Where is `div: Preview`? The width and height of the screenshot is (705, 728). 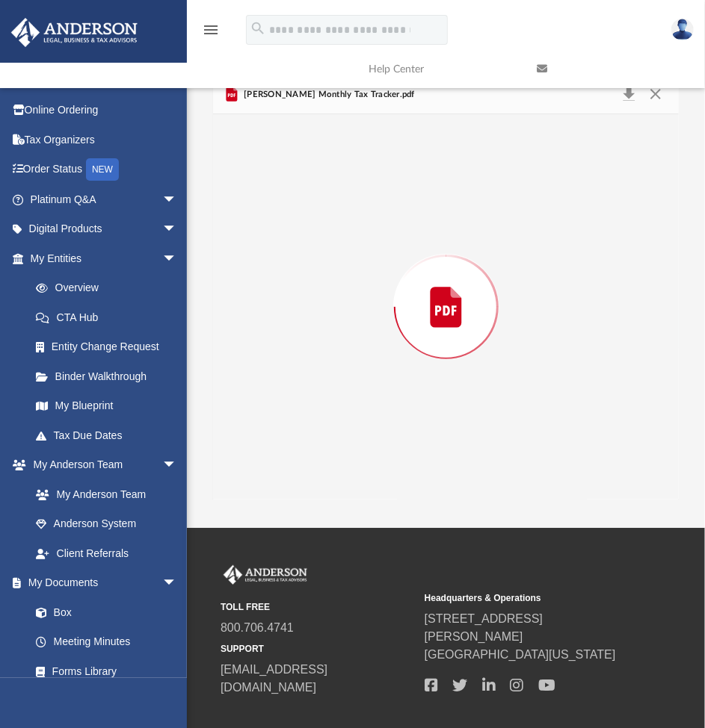 div: Preview is located at coordinates (446, 287).